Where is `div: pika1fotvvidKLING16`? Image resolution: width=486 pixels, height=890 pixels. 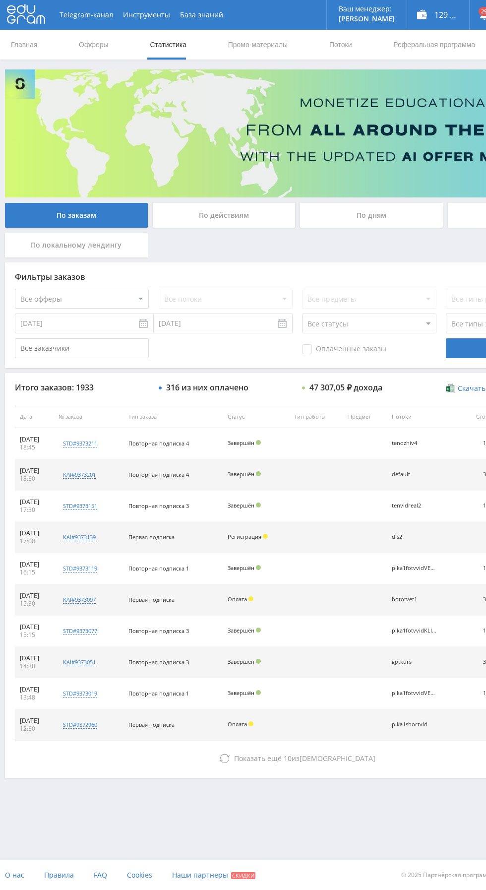 div: pika1fotvvidKLING16 is located at coordinates (414, 631).